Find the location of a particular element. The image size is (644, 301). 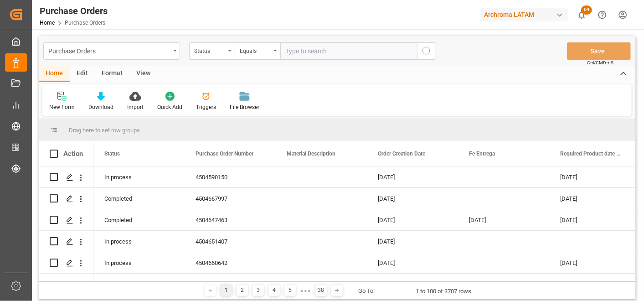

span: Order Creation Date is located at coordinates (401, 153).